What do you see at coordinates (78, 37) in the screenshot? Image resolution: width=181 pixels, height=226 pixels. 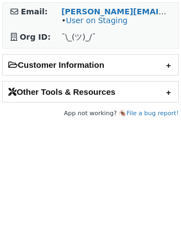 I see `span: ¯\_(ツ)_/¯` at bounding box center [78, 37].